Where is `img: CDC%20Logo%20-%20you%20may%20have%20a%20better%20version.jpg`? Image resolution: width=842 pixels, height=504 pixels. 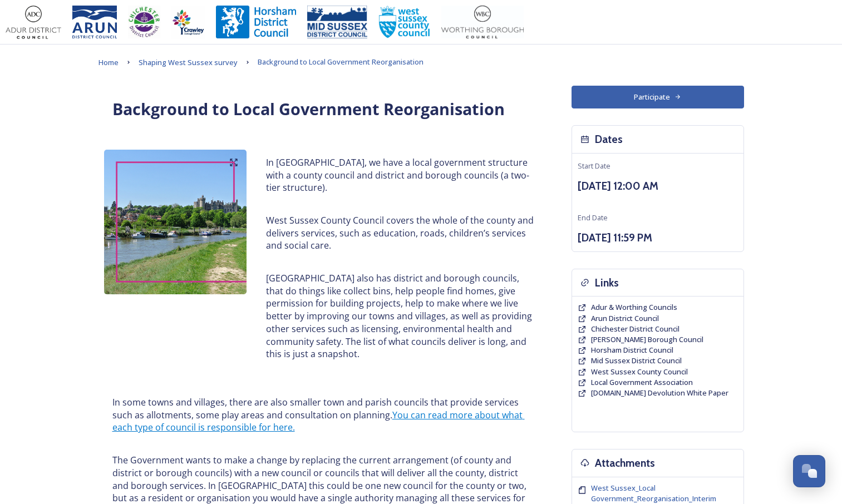
img: CDC%20Logo%20-%20you%20may%20have%20a%20better%20version.jpg is located at coordinates (144, 22).